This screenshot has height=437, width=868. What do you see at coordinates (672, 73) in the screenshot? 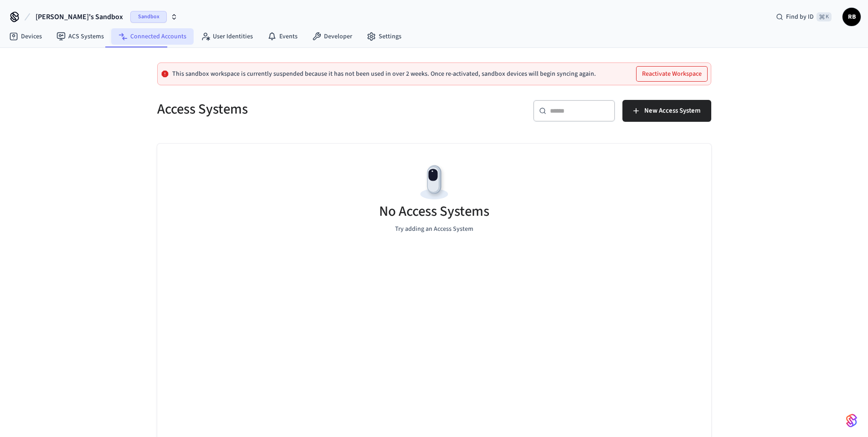
I see `button: Reactivate Workspace` at bounding box center [672, 73].